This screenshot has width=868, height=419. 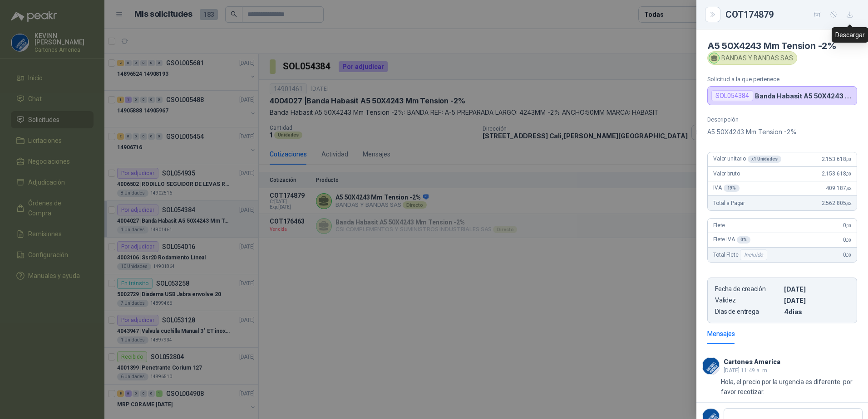 What do you see at coordinates (748, 312) in the screenshot?
I see `p: Días de entrega` at bounding box center [748, 312].